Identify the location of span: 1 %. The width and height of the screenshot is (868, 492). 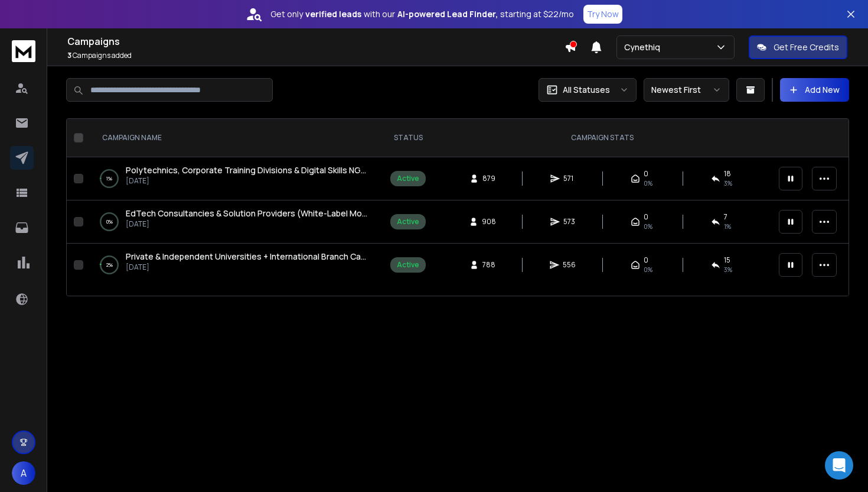
(728, 227).